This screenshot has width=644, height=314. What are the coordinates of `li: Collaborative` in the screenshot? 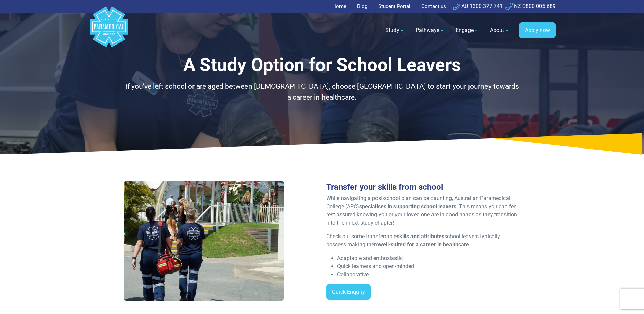 It's located at (429, 275).